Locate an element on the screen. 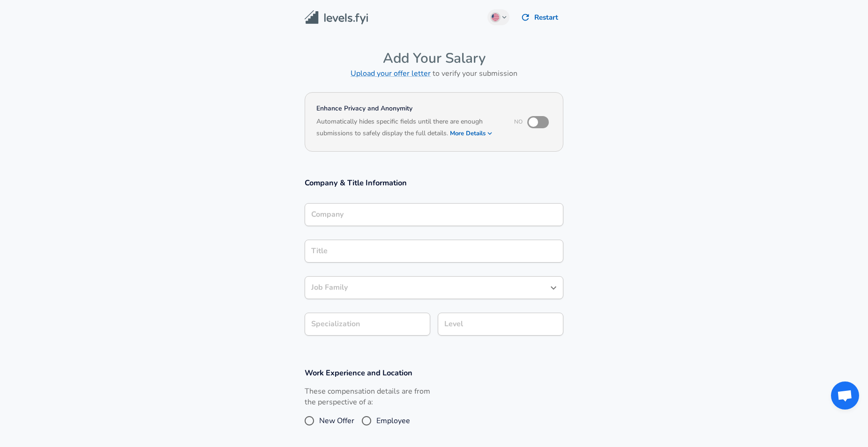 This screenshot has height=447, width=868. h6: Automatically hides specific fields until there are enough submissions to safely display the full... is located at coordinates (409, 128).